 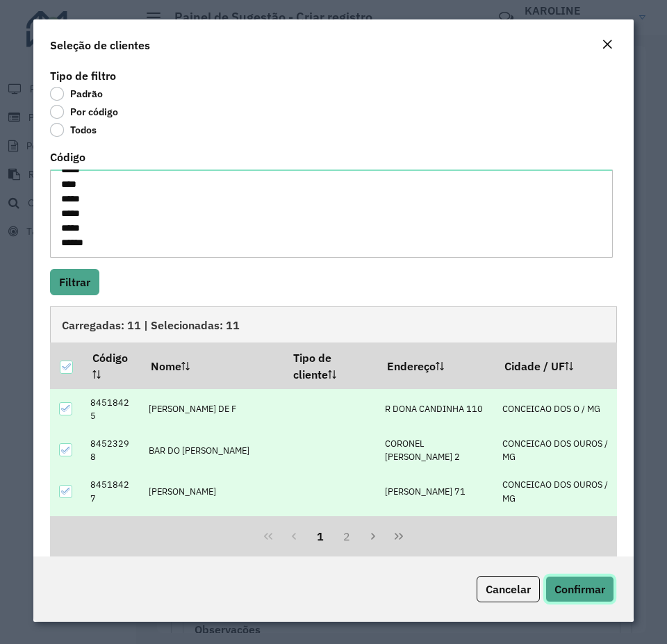 I want to click on button: 1, so click(x=320, y=536).